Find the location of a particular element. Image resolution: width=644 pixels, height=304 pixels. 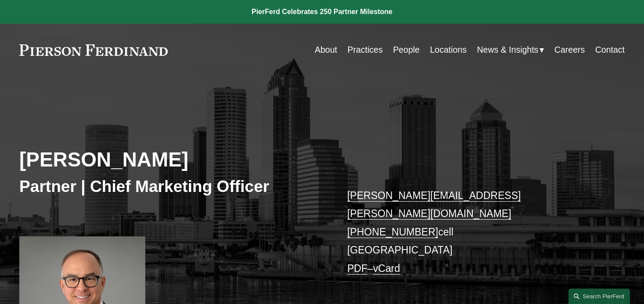

a: About is located at coordinates (326, 50).